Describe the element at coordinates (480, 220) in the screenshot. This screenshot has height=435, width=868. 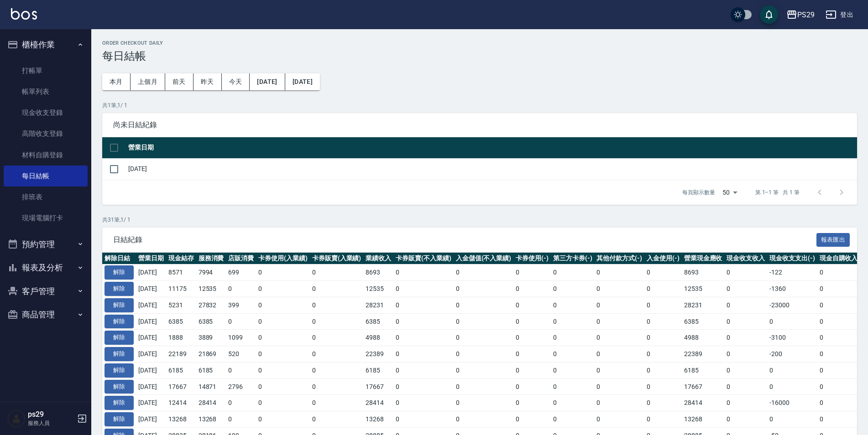
I see `p: 共 31 筆, 1 / 1` at that location.